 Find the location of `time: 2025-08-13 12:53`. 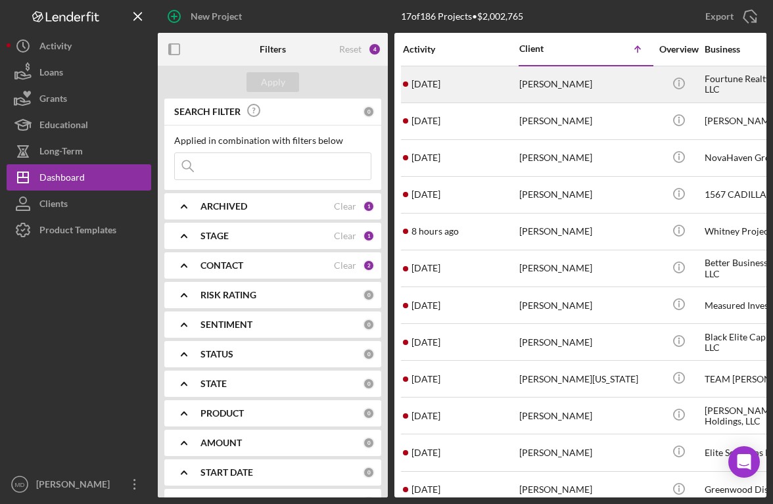

time: 2025-08-13 12:53 is located at coordinates (426, 84).